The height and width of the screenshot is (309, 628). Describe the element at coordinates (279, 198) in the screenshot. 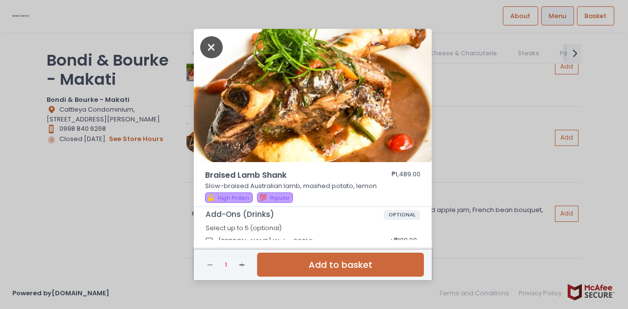

I see `span: Popular` at that location.